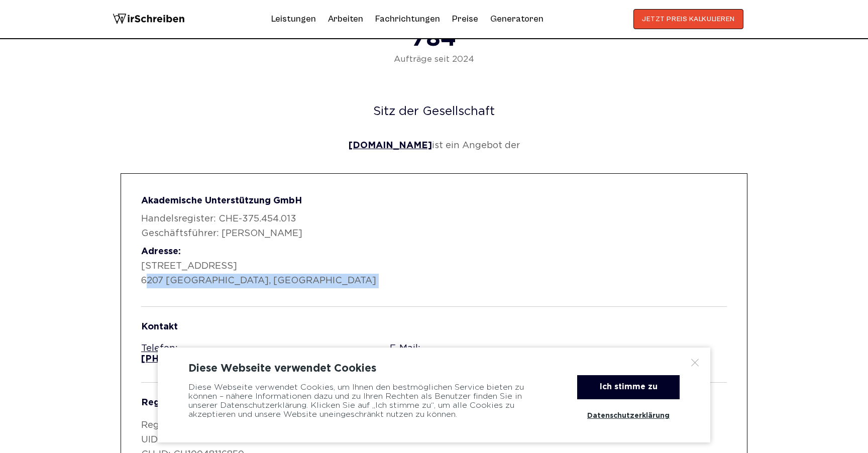  I want to click on h2: Sitz der Gesellschaft, so click(434, 112).